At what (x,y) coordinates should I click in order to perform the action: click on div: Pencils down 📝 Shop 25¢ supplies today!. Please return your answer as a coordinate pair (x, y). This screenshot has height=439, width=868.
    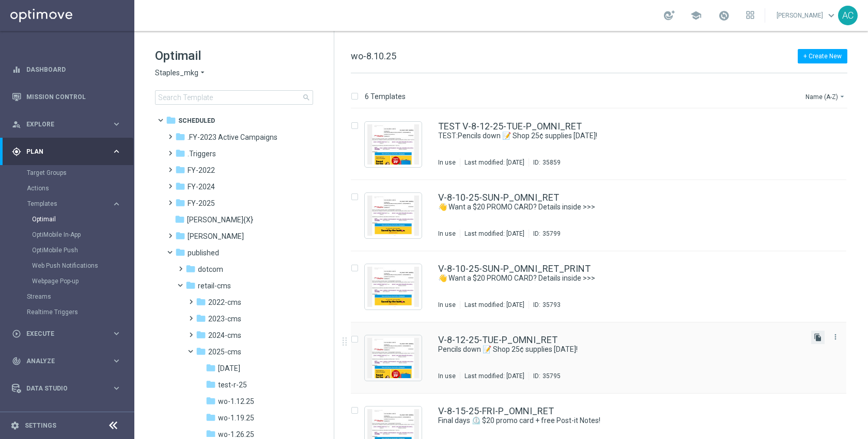
    Looking at the image, I should click on (620, 349).